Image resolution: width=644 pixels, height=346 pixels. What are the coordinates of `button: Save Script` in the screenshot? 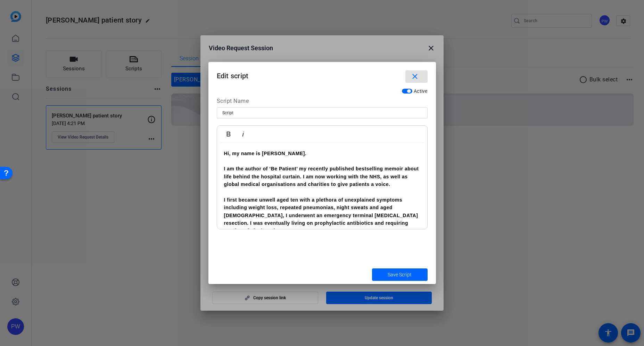 It's located at (399, 275).